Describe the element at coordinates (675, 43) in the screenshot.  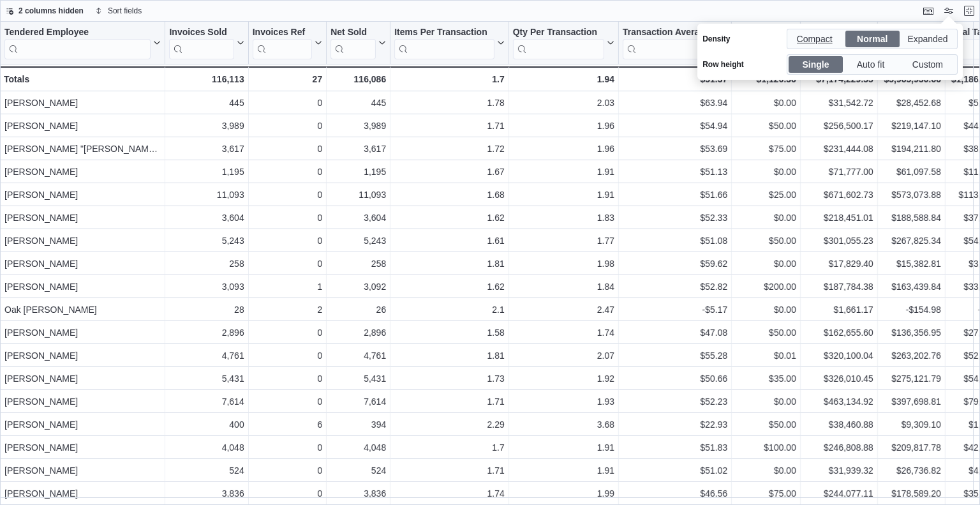
I see `button: Transaction Average` at that location.